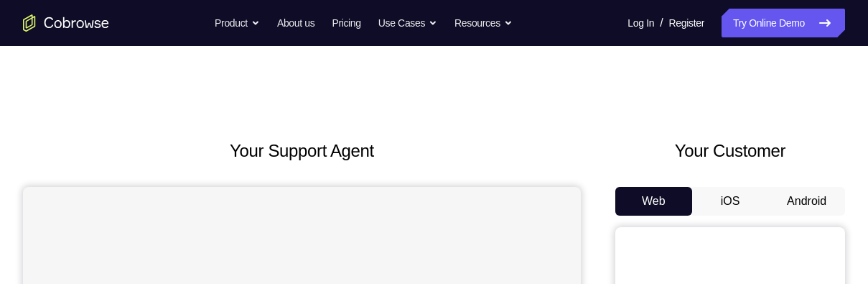 This screenshot has width=868, height=284. I want to click on button: Android, so click(807, 202).